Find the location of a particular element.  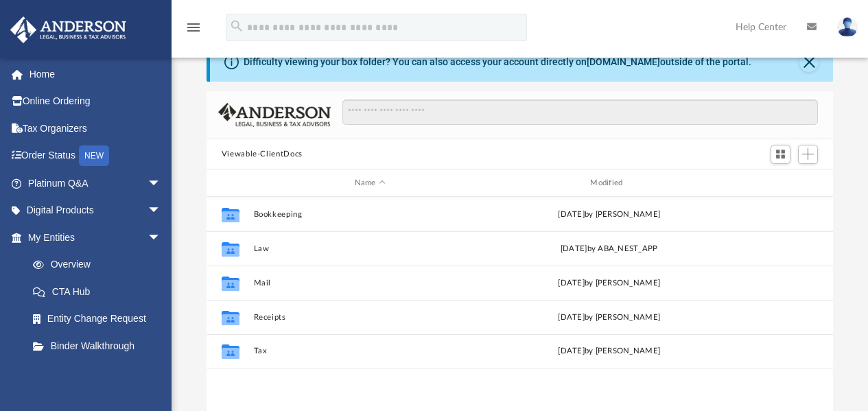

div: by ABA_NEST_APP is located at coordinates (609, 249).